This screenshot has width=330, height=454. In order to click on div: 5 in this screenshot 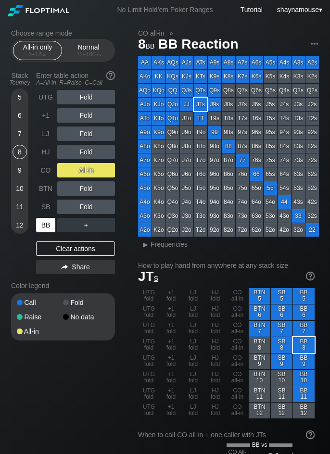, I will do `click(20, 97)`.